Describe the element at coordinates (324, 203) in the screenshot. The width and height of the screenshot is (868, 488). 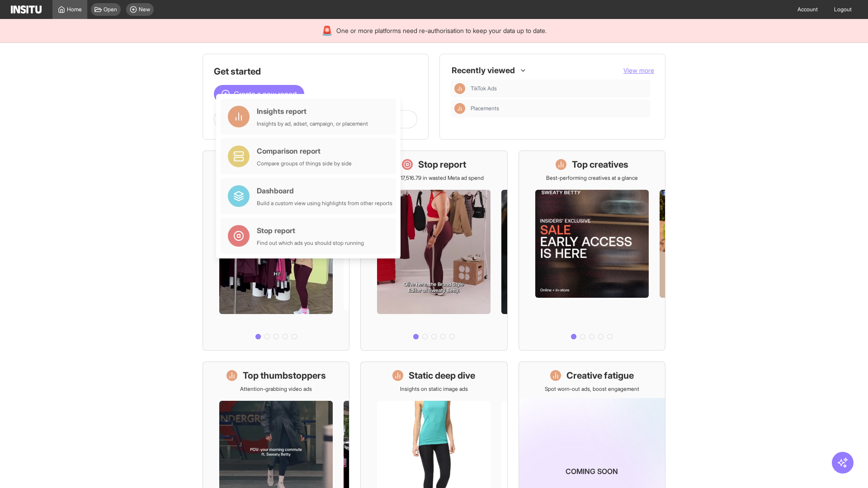
I see `div: Build a custom view using highlights from other reports` at that location.